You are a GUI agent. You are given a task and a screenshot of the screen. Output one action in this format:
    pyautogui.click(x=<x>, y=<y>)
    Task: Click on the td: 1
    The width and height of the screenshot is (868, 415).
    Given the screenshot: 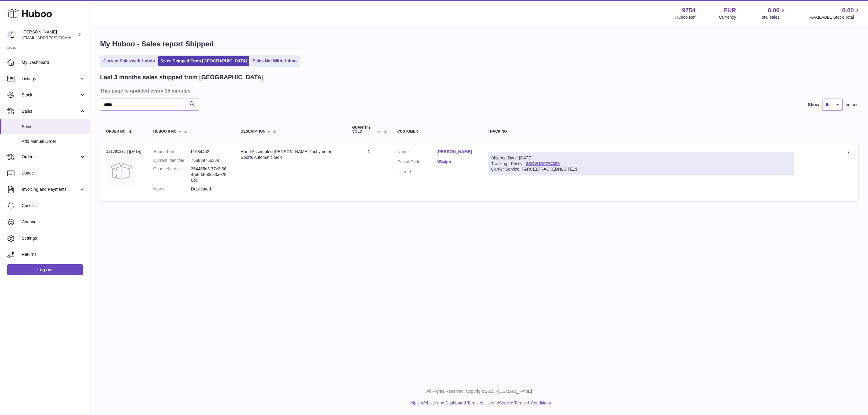 What is the action you would take?
    pyautogui.click(x=369, y=172)
    